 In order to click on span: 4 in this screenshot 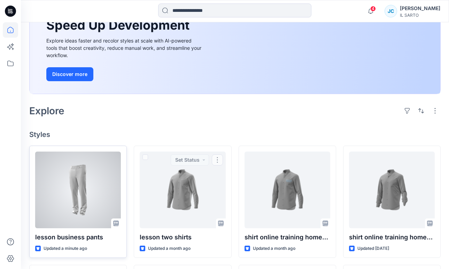, I will do `click(373, 9)`.